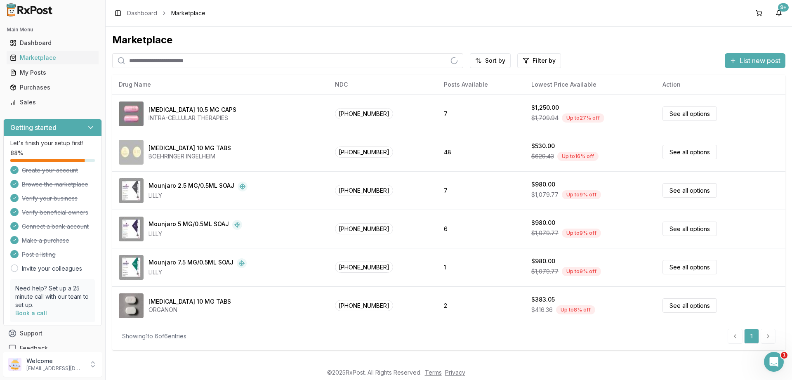 The height and width of the screenshot is (380, 792). Describe the element at coordinates (591, 85) in the screenshot. I see `th: Lowest Price Available` at that location.